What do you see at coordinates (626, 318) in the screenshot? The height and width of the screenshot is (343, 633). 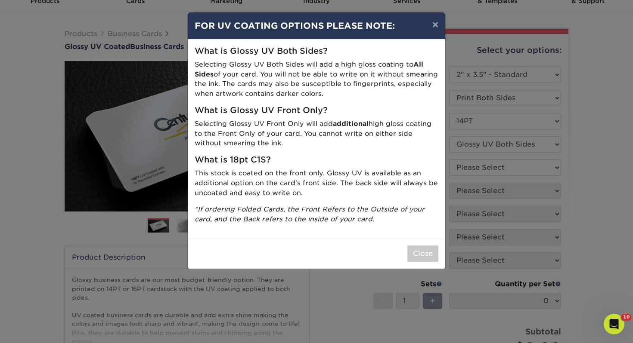 I see `span: 10` at bounding box center [626, 318].